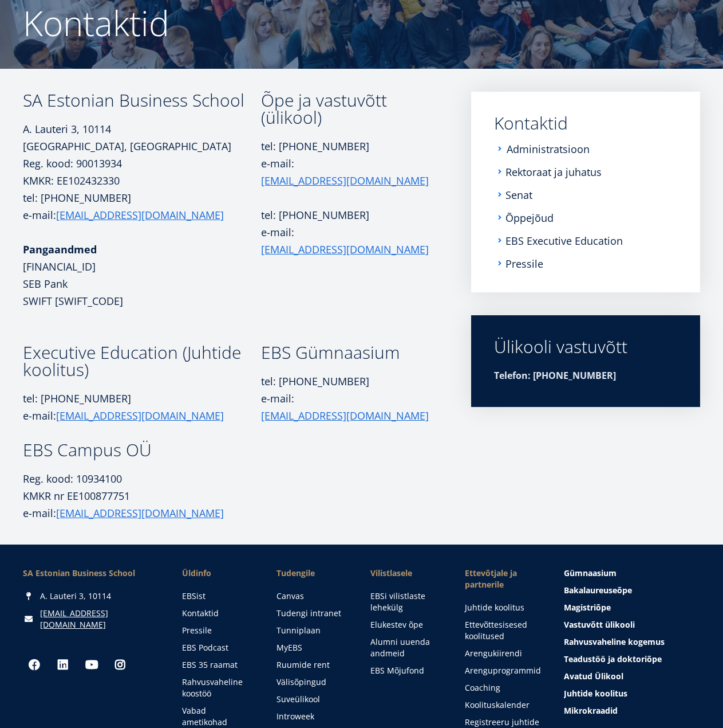 This screenshot has width=723, height=728. What do you see at coordinates (312, 647) in the screenshot?
I see `a: MyEBS` at bounding box center [312, 647].